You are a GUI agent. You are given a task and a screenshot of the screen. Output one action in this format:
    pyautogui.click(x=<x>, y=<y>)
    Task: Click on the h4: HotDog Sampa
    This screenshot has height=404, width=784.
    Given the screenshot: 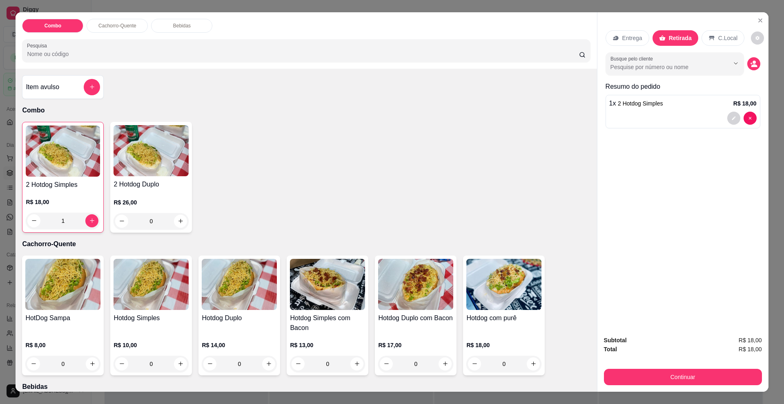 What is the action you would take?
    pyautogui.click(x=63, y=318)
    